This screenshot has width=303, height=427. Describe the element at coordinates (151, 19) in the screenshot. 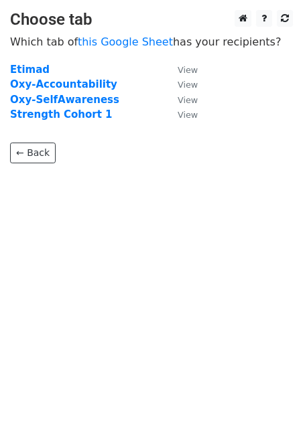

I see `h3: Choose tab` at that location.